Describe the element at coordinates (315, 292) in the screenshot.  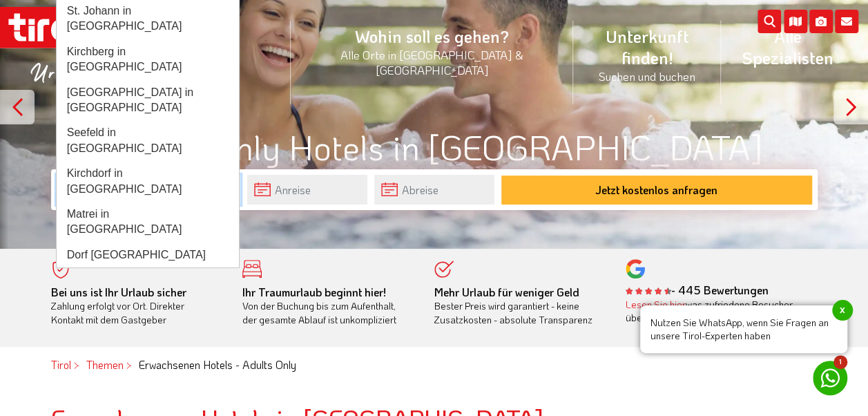
I see `b: Ihr Traumurlaub beginnt hier!` at that location.